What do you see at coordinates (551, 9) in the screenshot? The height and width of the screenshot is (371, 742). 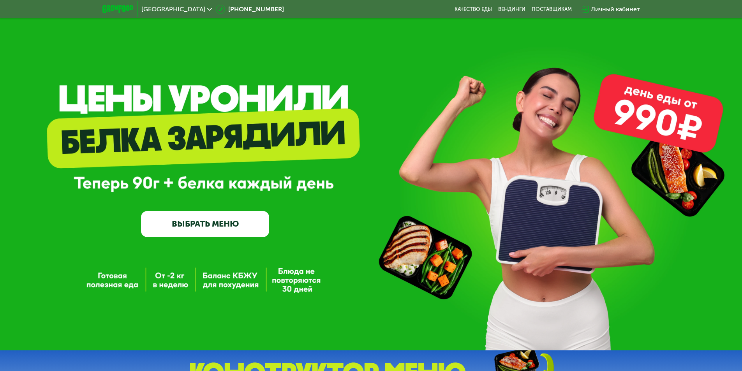 I see `div: поставщикам` at bounding box center [551, 9].